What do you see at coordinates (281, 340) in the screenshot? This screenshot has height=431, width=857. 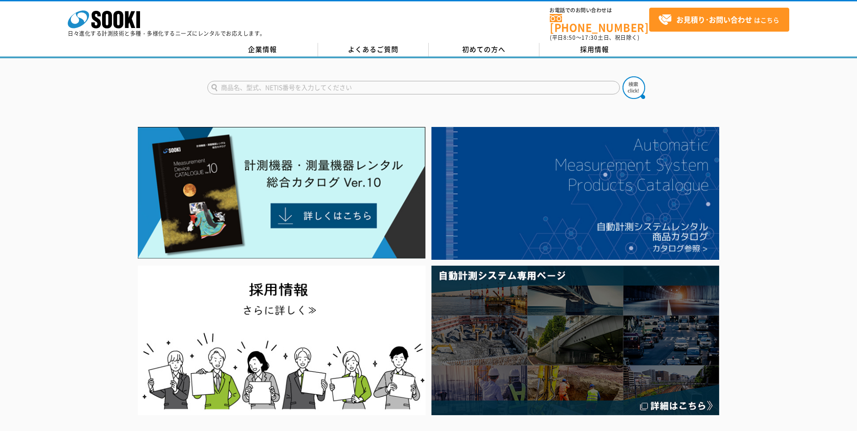 I see `img: SOOKI recruit` at bounding box center [281, 340].